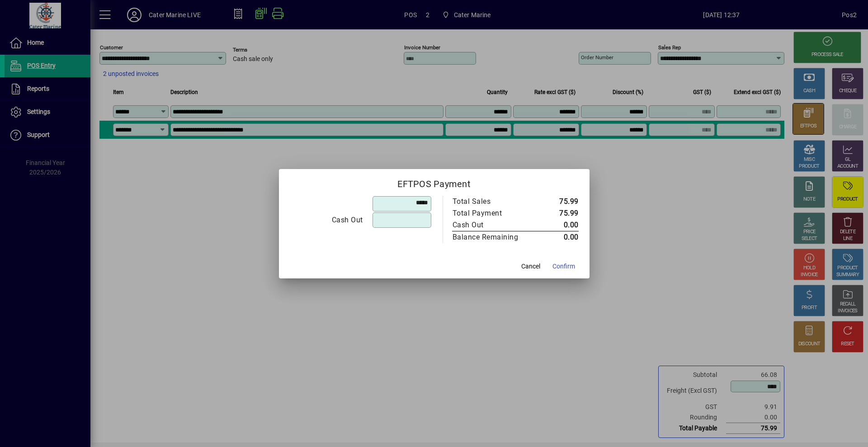 This screenshot has height=447, width=868. What do you see at coordinates (491, 237) in the screenshot?
I see `div: Balance Remaining` at bounding box center [491, 237].